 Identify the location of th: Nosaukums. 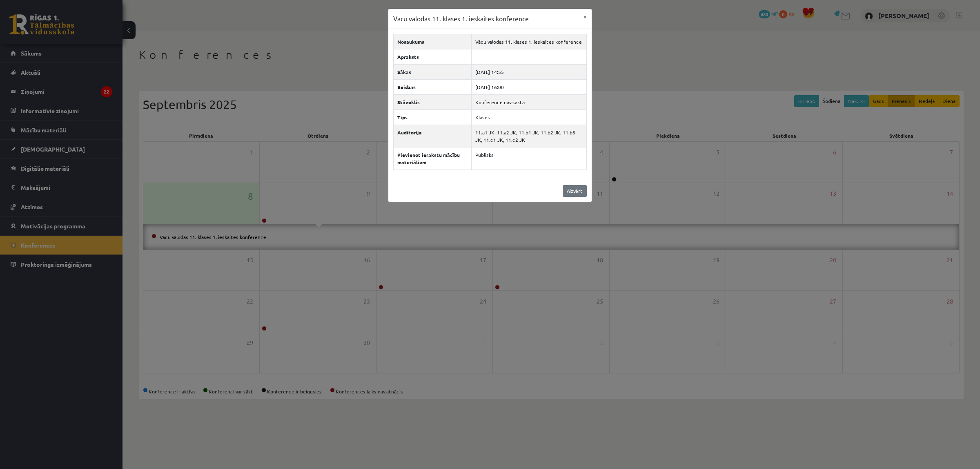
(432, 41).